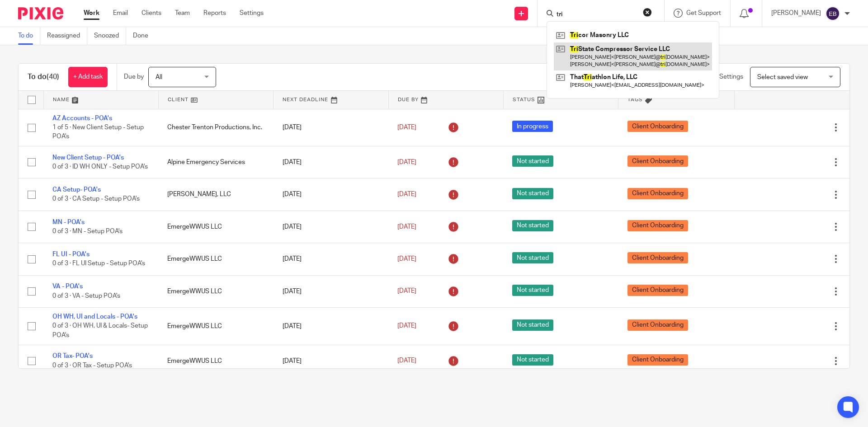 The width and height of the screenshot is (868, 427). Describe the element at coordinates (88, 158) in the screenshot. I see `a: New Client Setup - POA's` at that location.